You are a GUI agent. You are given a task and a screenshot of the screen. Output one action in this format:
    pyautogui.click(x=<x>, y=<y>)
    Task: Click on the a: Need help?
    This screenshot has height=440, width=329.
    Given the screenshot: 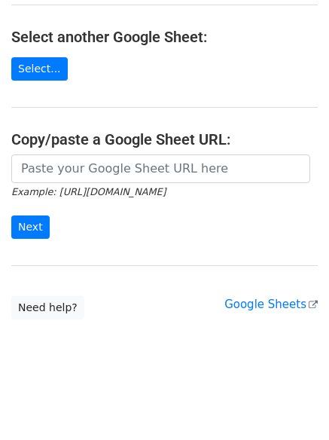 What is the action you would take?
    pyautogui.click(x=47, y=307)
    